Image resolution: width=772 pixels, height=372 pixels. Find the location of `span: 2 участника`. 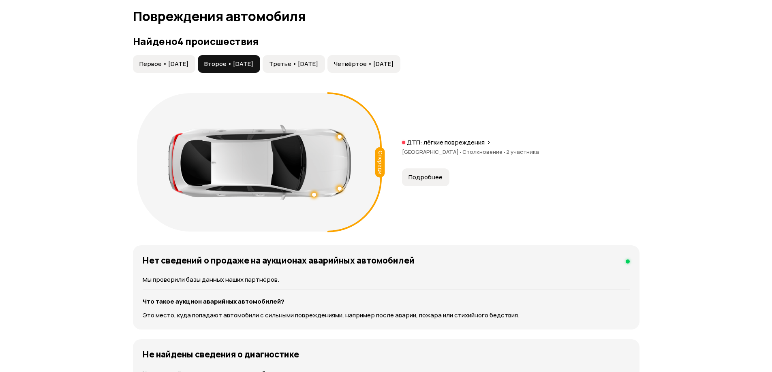

span: 2 участника is located at coordinates (522, 152).